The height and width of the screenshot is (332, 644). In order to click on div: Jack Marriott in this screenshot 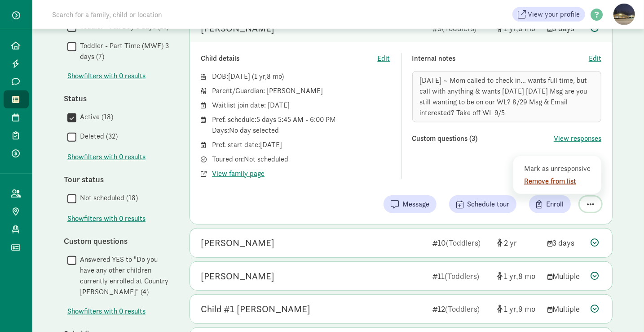, I will do `click(238, 243)`.